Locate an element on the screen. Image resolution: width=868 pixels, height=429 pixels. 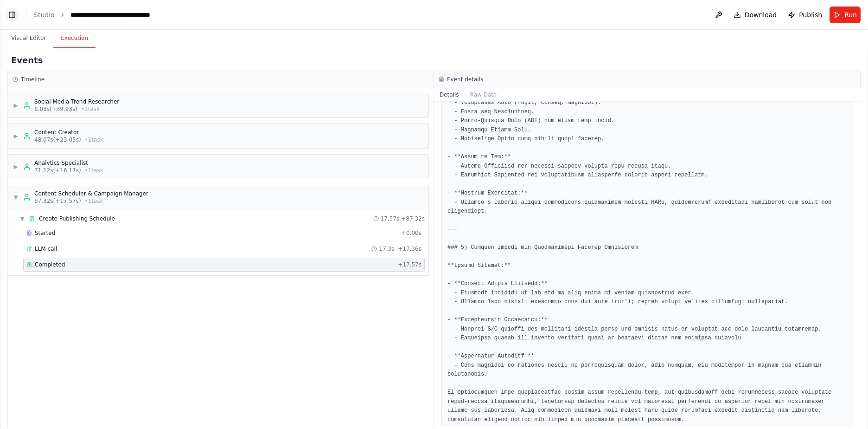
div: Analytics Specialist is located at coordinates (69, 163).